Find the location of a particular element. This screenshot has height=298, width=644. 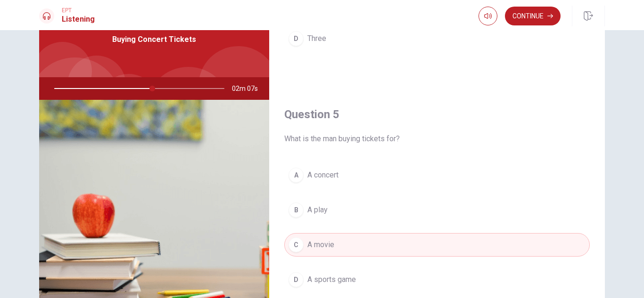

span: Three is located at coordinates (317, 38).